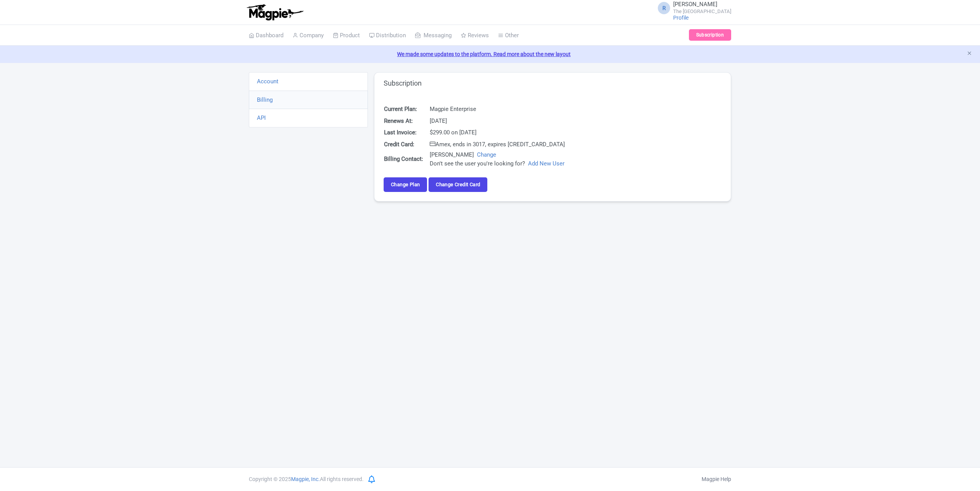 This screenshot has width=980, height=491. Describe the element at coordinates (501, 163) in the screenshot. I see `div: Don't see the user you're looking for?` at that location.